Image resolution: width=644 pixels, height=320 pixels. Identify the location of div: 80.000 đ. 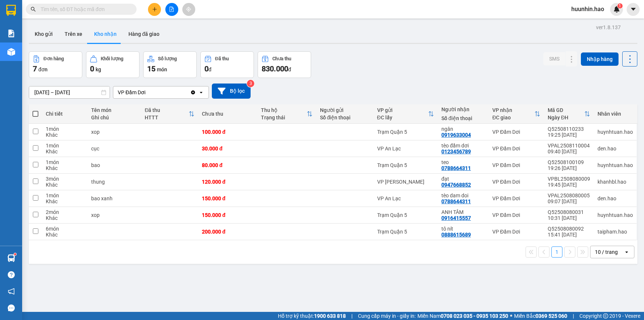
(228, 165).